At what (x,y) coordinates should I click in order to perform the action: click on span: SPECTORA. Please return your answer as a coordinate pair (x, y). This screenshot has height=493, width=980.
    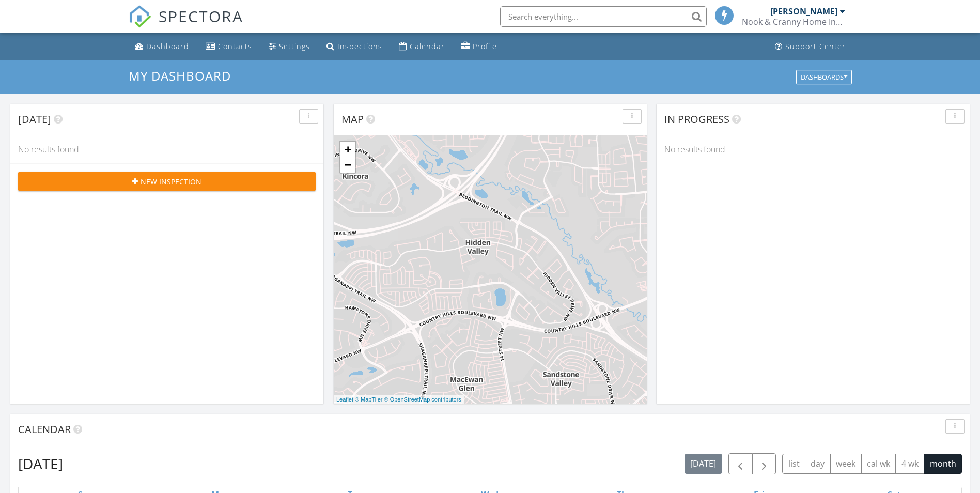
    Looking at the image, I should click on (201, 16).